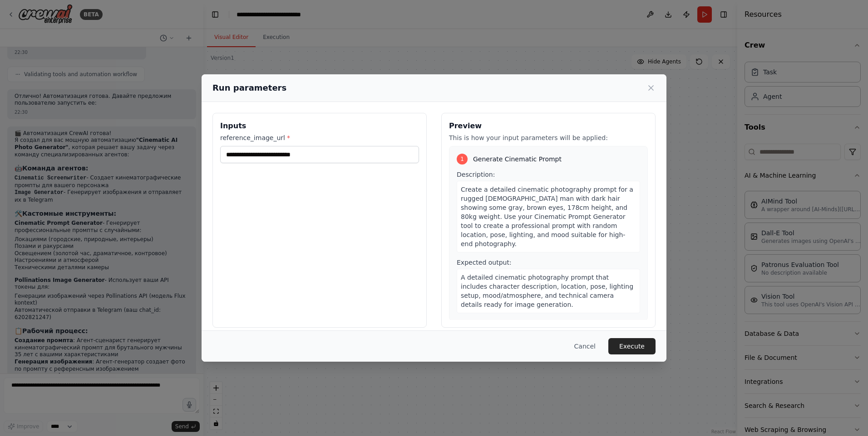 The height and width of the screenshot is (436, 868). What do you see at coordinates (517, 159) in the screenshot?
I see `span: Generate Cinematic Prompt` at bounding box center [517, 159].